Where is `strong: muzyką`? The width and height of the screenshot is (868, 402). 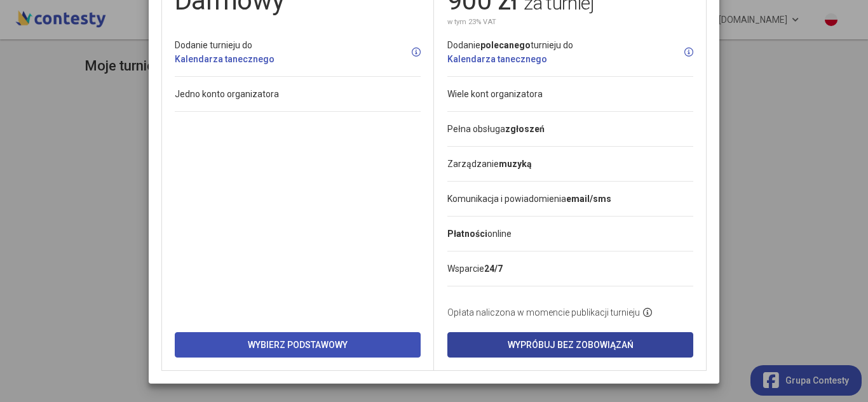
strong: muzyką is located at coordinates (515, 164).